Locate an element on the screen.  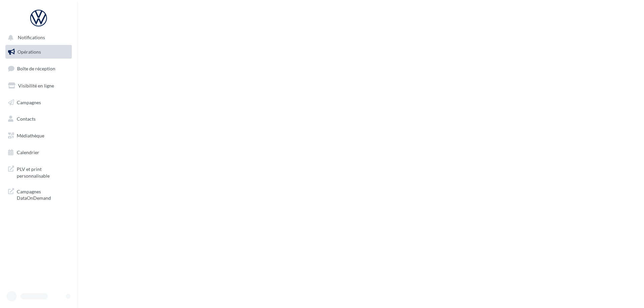
a: PLV et print personnalisable is located at coordinates (38, 171).